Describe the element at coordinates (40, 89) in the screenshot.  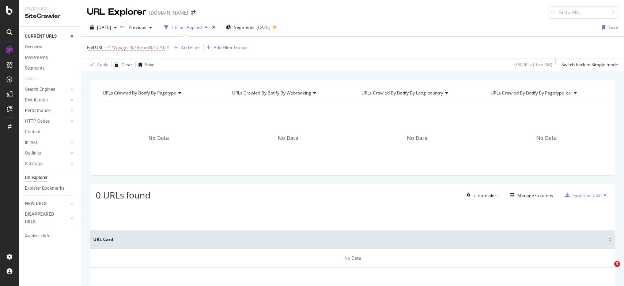
I see `div: Search Engines` at that location.